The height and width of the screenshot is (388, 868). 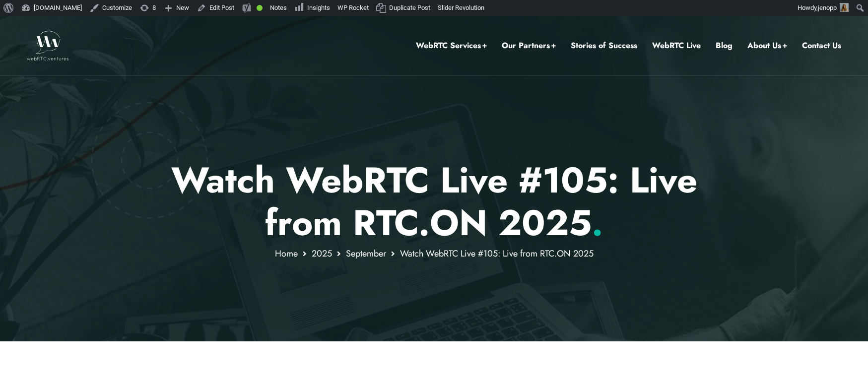 I want to click on span: Home, so click(x=286, y=254).